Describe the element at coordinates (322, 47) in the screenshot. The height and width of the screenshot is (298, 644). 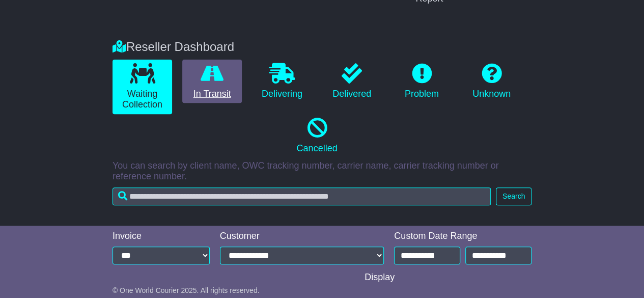
I see `div: Reseller Dashboard` at that location.